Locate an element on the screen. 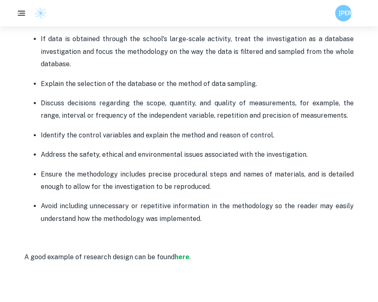 This screenshot has height=302, width=378. a: Clastify logo is located at coordinates (38, 13).